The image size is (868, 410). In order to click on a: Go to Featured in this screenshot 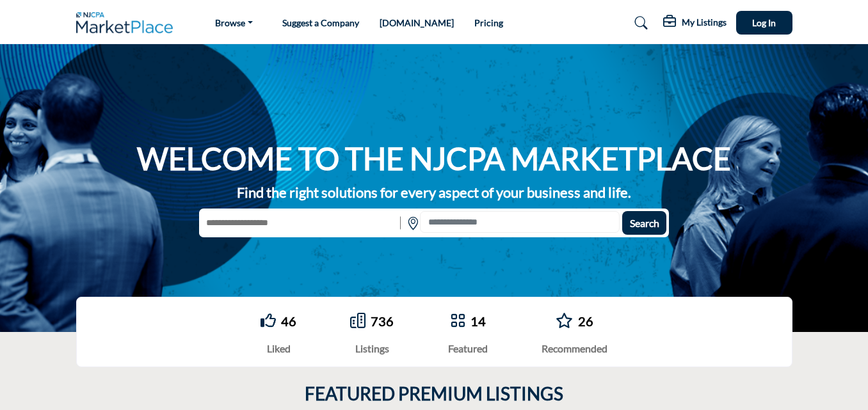, I will do `click(458, 321)`.